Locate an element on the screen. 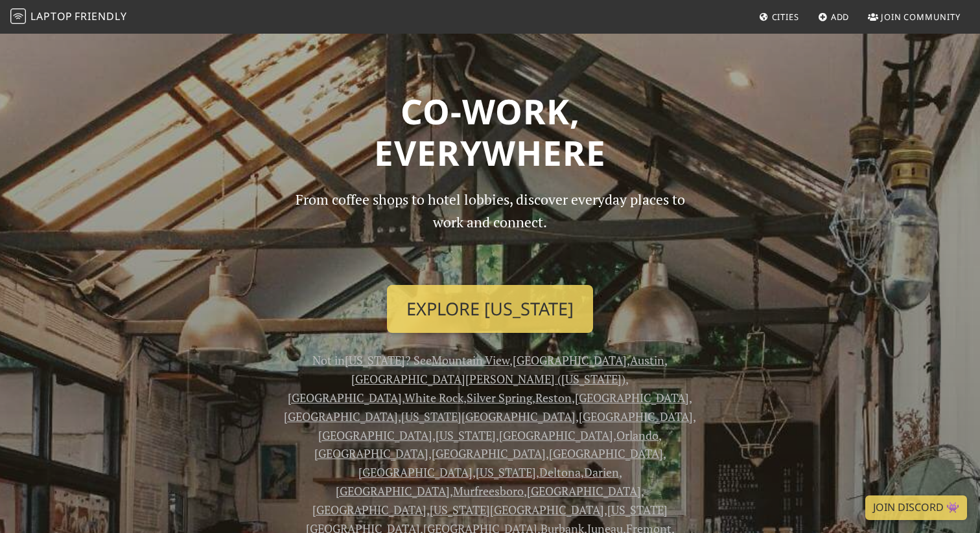 Image resolution: width=980 pixels, height=533 pixels. a: LaptopFriendly LaptopFriendly is located at coordinates (69, 17).